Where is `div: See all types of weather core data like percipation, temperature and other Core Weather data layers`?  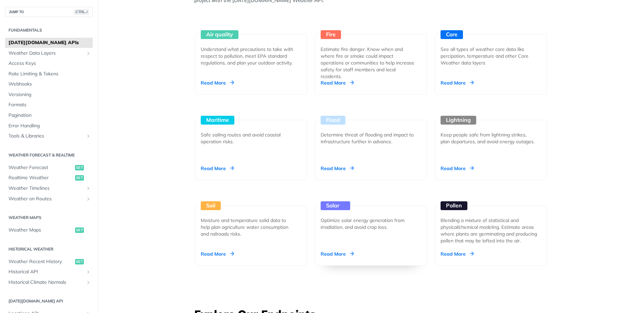 div: See all types of weather core data like percipation, temperature and other Core Weather data layers is located at coordinates (488, 56).